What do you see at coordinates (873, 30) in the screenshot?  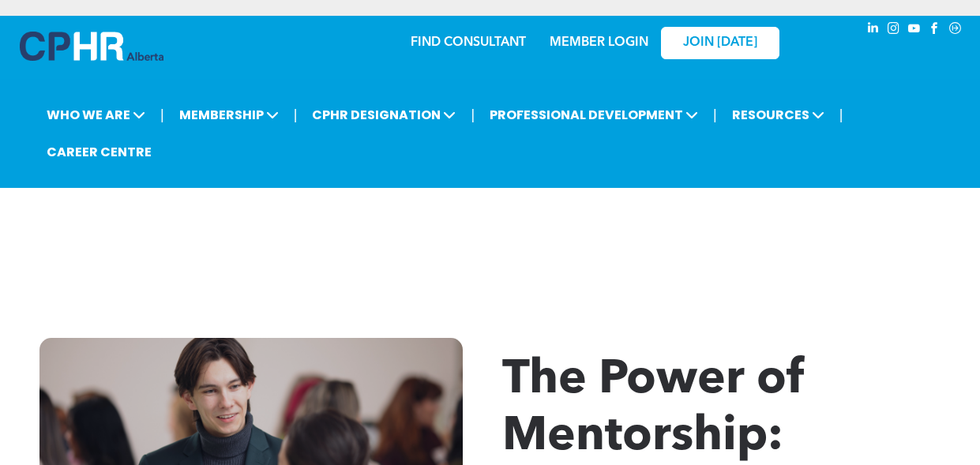 I see `a: linkedin` at bounding box center [873, 30].